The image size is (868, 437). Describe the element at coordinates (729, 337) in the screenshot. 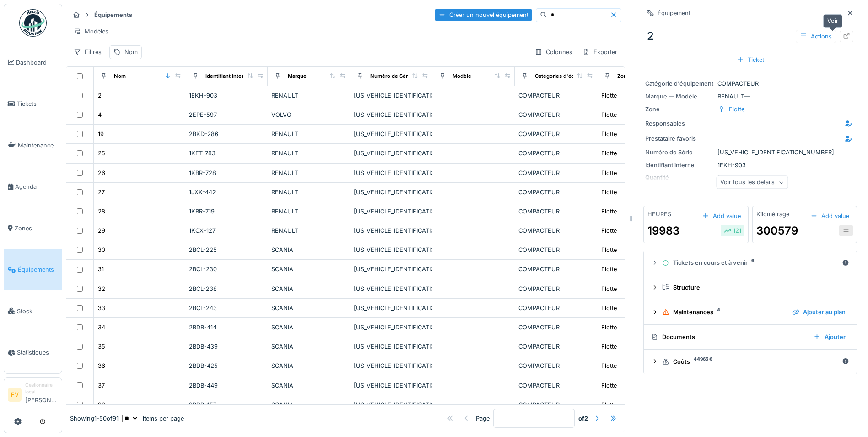

I see `div: Documents` at that location.